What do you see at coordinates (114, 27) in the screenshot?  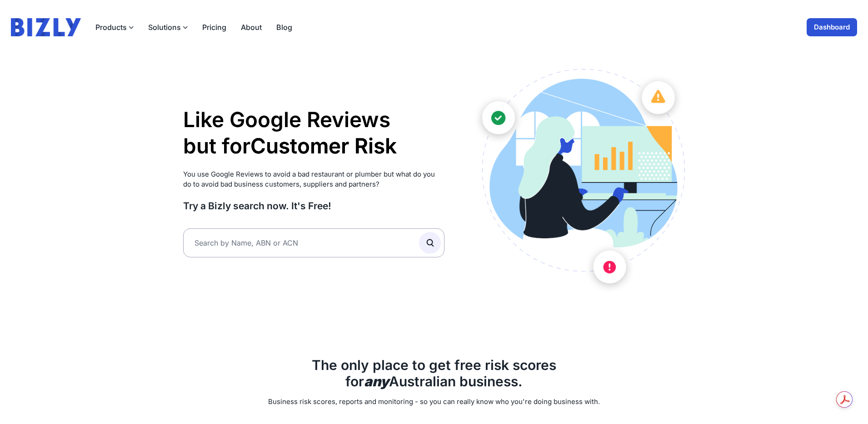 I see `button: Products` at bounding box center [114, 27].